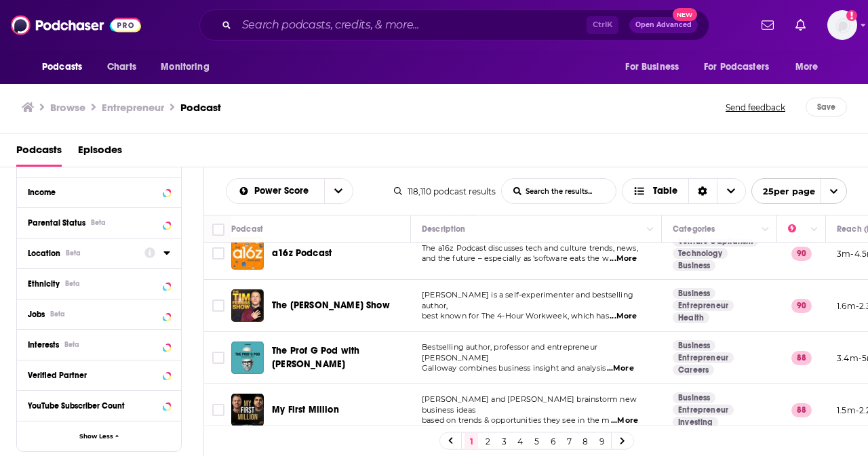 The width and height of the screenshot is (868, 456). I want to click on button: Show Less, so click(99, 436).